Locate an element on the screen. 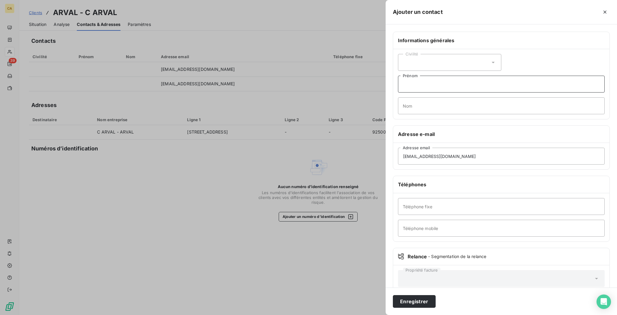 The width and height of the screenshot is (617, 315). button: Enregistrer is located at coordinates (415, 302).